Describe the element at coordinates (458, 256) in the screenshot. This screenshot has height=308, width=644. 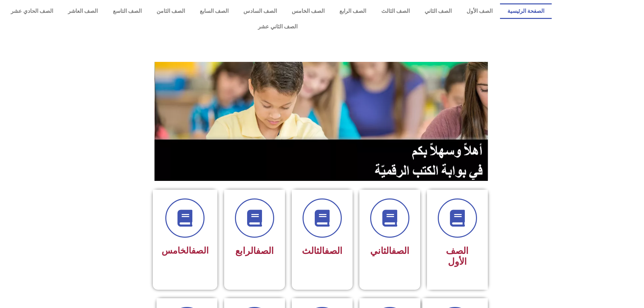
I see `span: الصف الأول` at that location.